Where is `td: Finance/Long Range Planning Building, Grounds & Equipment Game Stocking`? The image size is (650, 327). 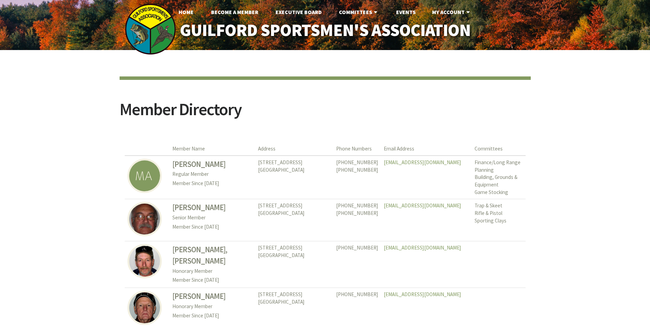 td: Finance/Long Range Planning Building, Grounds & Equipment Game Stocking is located at coordinates (498, 177).